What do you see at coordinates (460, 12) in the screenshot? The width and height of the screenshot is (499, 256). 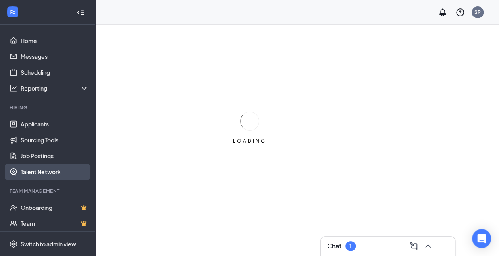 I see `svg: QuestionInfo` at bounding box center [460, 12].